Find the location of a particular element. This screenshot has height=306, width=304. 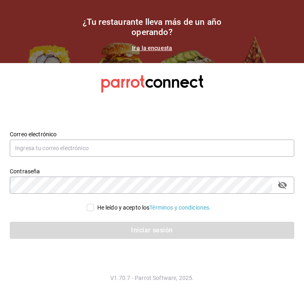

a: Ir a la encuesta is located at coordinates (152, 48).